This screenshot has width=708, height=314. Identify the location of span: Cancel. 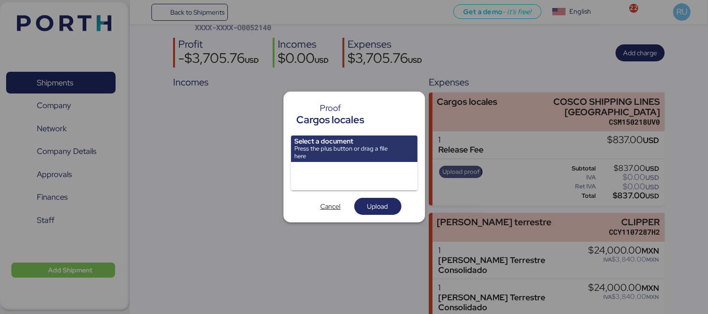
(330, 206).